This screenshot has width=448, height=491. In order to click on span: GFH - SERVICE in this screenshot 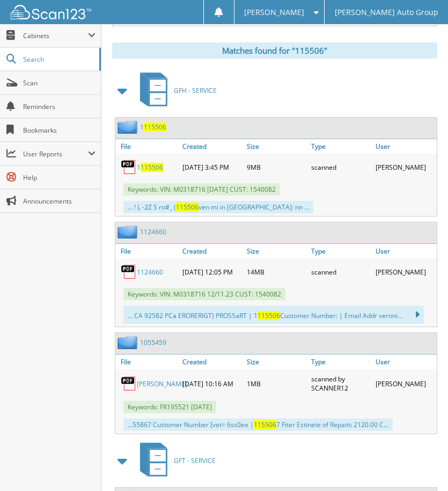, I will do `click(196, 90)`.